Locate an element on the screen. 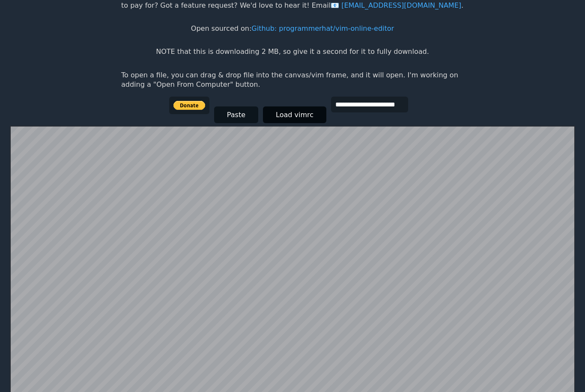 This screenshot has height=392, width=585. button: Load vimrc is located at coordinates (295, 115).